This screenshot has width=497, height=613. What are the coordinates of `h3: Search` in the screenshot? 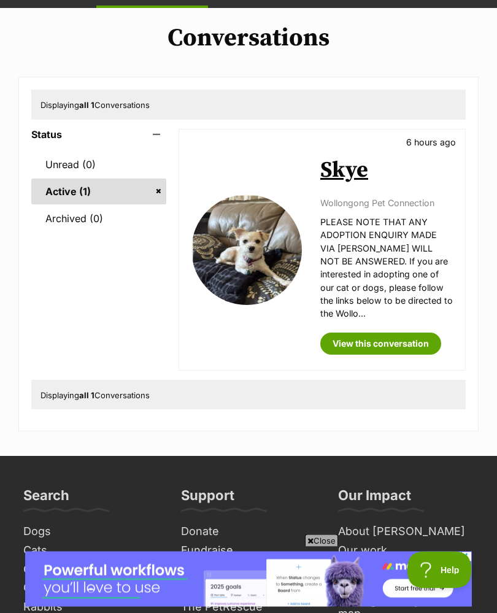 It's located at (46, 499).